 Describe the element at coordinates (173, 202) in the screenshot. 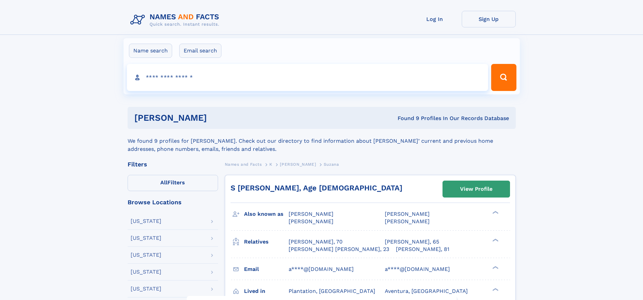

I see `div: Browse Locations` at that location.